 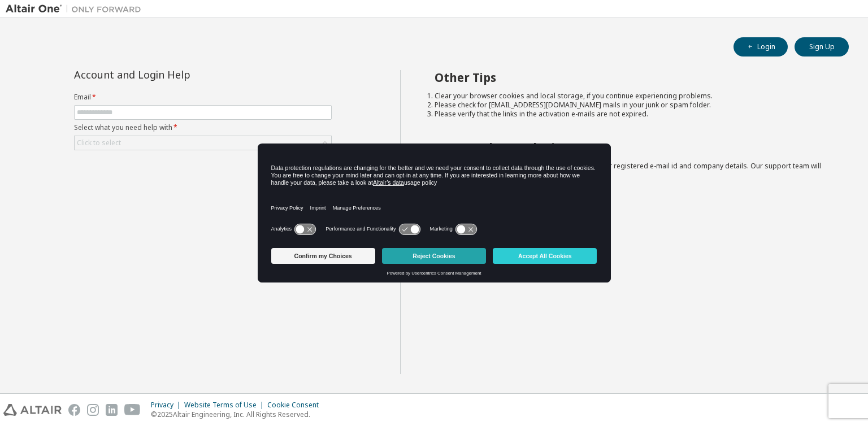 What do you see at coordinates (632, 96) in the screenshot?
I see `li: Clear your browser cookies and local storage, if you continue experiencing problems.` at bounding box center [632, 96].